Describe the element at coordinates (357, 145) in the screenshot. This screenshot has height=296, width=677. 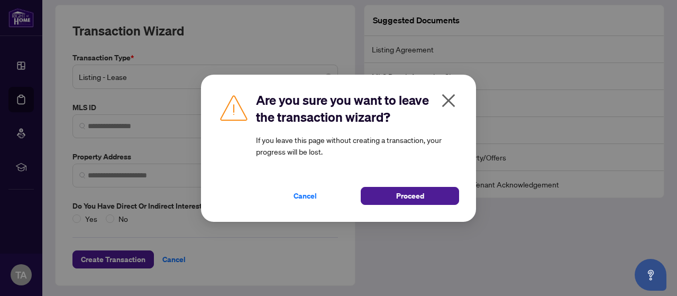
I see `article: If you leave this page without creating a transaction, your progress will be lost.` at that location.